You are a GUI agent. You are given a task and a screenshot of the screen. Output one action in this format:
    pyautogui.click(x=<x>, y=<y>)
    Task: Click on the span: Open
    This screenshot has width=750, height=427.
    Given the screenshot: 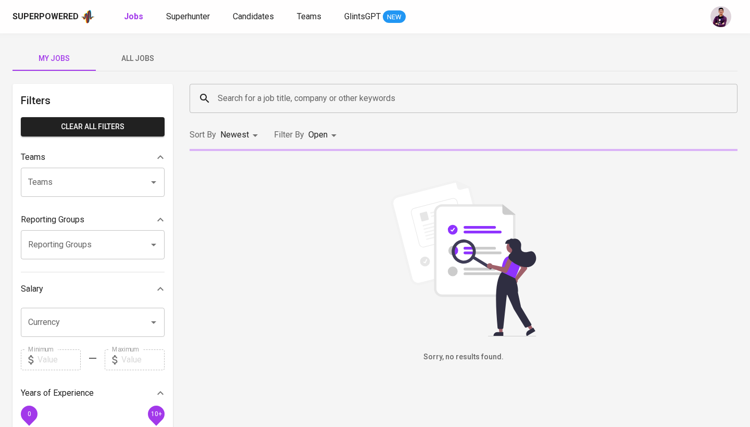 What is the action you would take?
    pyautogui.click(x=318, y=134)
    